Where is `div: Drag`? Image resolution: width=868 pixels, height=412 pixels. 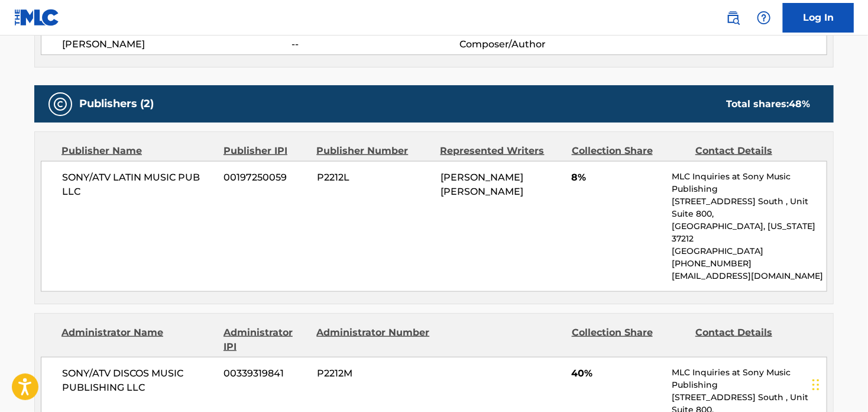 div: Drag is located at coordinates (816, 384).